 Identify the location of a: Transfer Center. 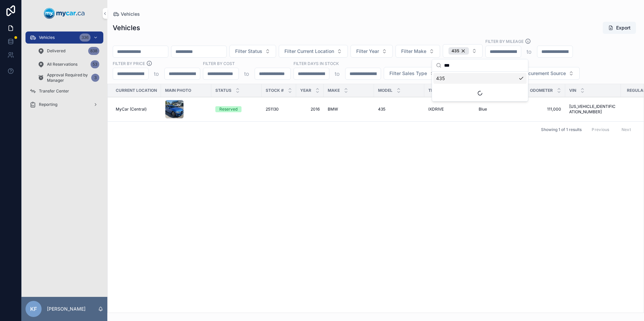
(64, 91).